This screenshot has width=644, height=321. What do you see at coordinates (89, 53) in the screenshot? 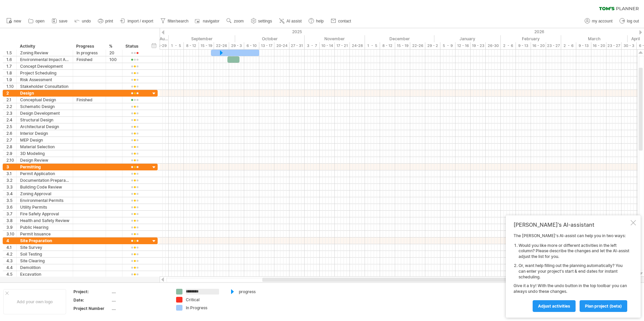
I see `div: In progress` at bounding box center [89, 53].